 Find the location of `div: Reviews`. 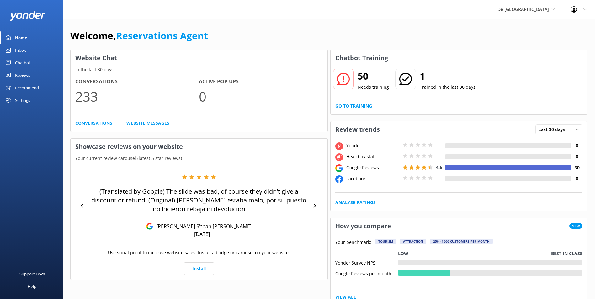

div: Reviews is located at coordinates (23, 75).